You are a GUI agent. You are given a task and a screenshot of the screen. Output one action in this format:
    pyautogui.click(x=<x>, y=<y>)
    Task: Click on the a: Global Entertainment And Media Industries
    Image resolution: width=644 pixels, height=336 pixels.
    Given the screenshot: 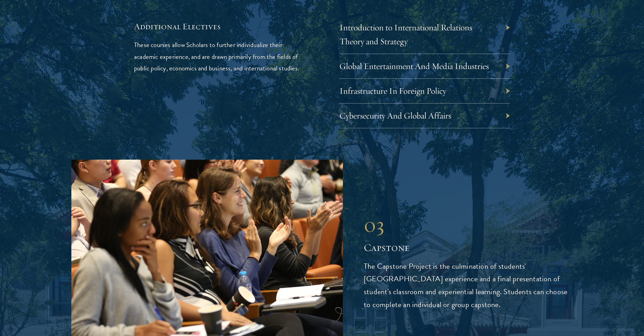 What is the action you would take?
    pyautogui.click(x=414, y=66)
    